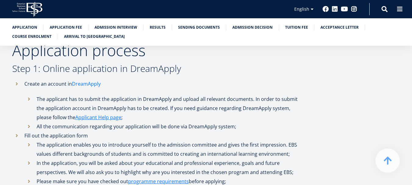  Describe the element at coordinates (162, 127) in the screenshot. I see `li: All the communication regarding your application will be done via DreamApply system;` at that location.